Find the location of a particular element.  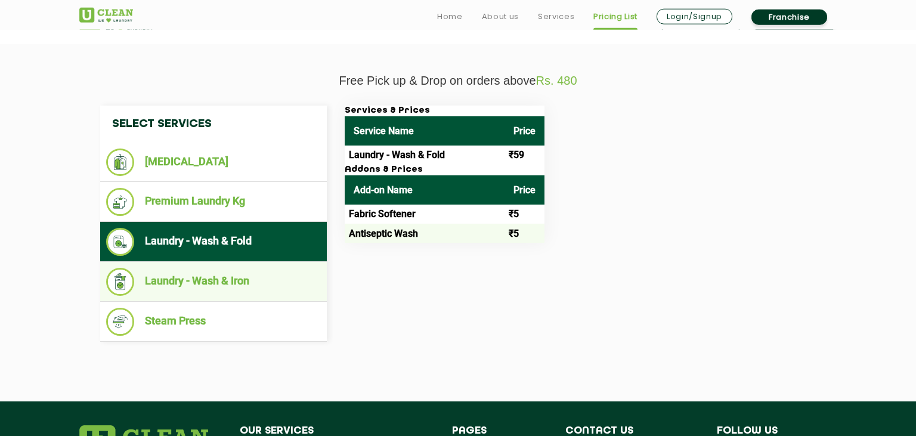

li: Laundry - Wash & Fold is located at coordinates (214, 242).